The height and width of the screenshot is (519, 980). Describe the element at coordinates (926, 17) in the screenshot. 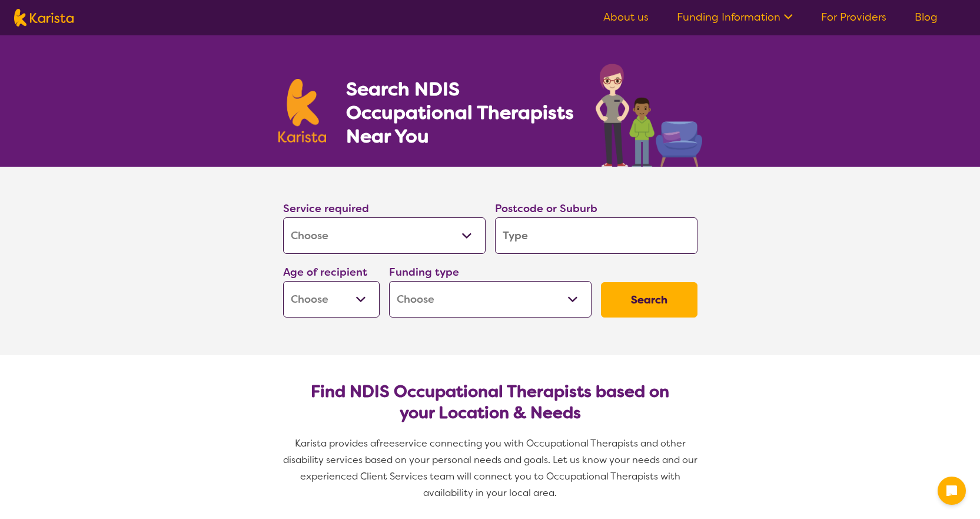

I see `a: Blog` at that location.